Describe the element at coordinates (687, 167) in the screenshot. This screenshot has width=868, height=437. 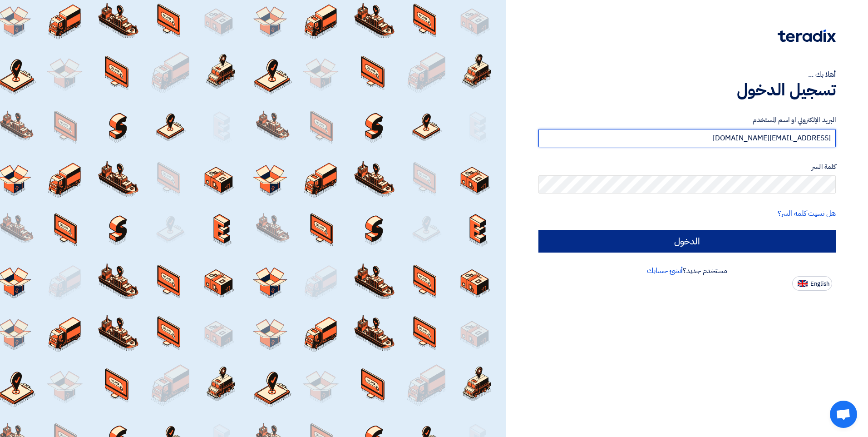
I see `label: كلمة السر` at that location.